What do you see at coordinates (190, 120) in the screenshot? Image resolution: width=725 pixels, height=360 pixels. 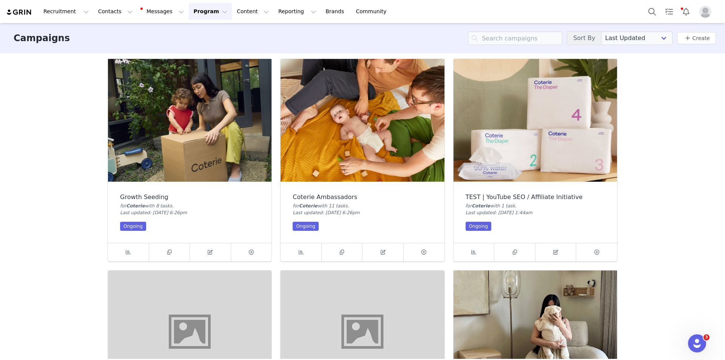 I see `img: Growth Seeding` at bounding box center [190, 120].